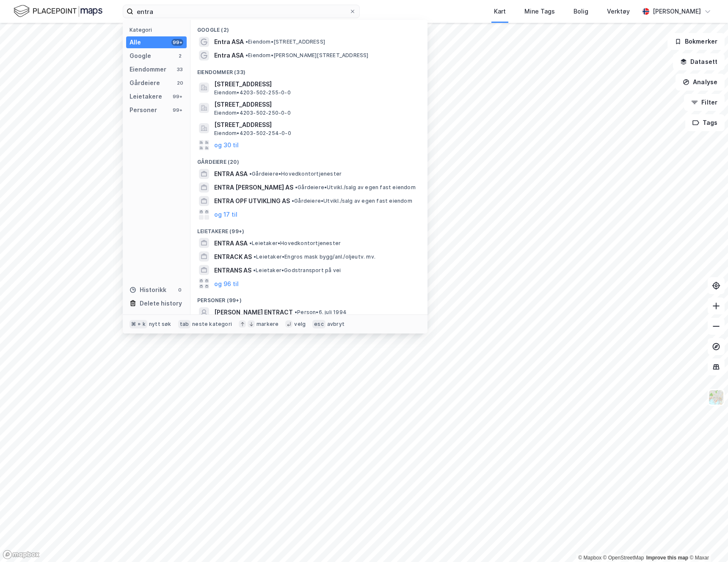 This screenshot has width=728, height=562. Describe the element at coordinates (140, 56) in the screenshot. I see `div: Google` at that location.